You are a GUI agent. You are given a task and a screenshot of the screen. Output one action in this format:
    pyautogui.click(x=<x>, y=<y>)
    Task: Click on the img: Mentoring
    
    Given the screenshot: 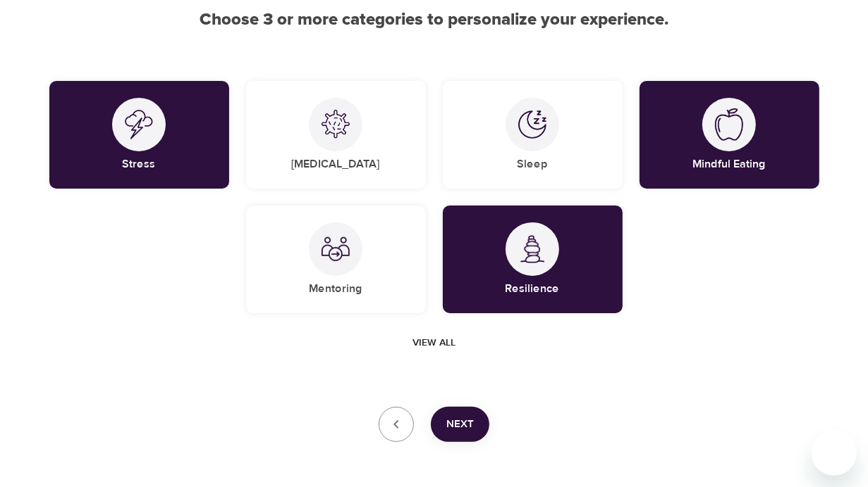 What is the action you would take?
    pyautogui.click(x=335, y=249)
    